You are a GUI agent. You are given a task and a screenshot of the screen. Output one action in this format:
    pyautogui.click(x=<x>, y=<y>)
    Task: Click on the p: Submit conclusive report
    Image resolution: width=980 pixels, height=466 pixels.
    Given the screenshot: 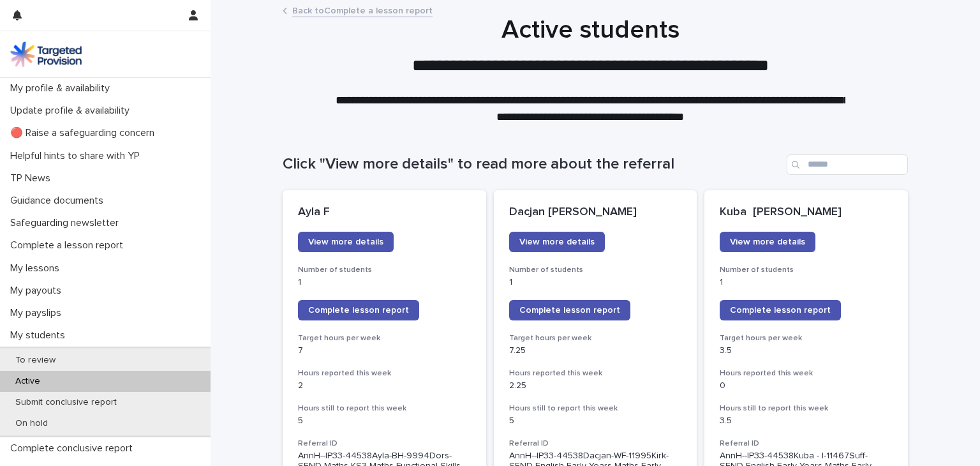 What is the action you would take?
    pyautogui.click(x=65, y=402)
    